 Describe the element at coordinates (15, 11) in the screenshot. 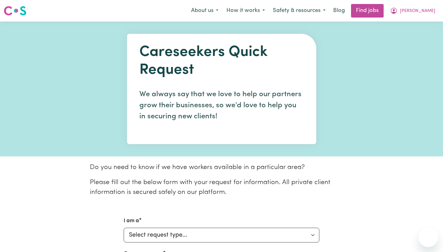

I see `img: Careseekers logo` at that location.